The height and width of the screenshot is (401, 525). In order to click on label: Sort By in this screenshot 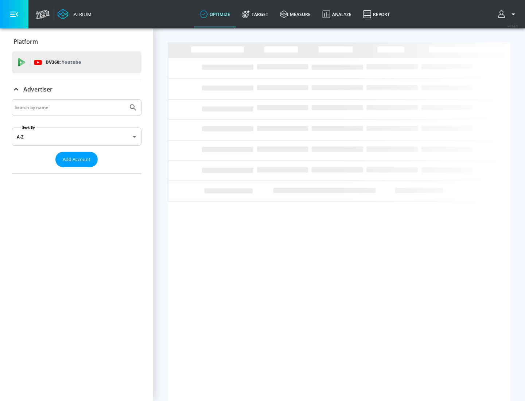, I will do `click(28, 127)`.